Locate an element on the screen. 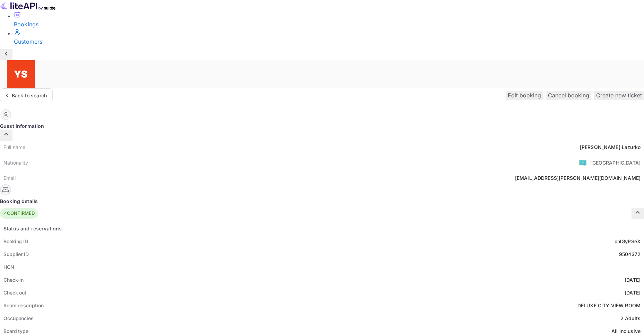  a: Bookings is located at coordinates (329, 20).